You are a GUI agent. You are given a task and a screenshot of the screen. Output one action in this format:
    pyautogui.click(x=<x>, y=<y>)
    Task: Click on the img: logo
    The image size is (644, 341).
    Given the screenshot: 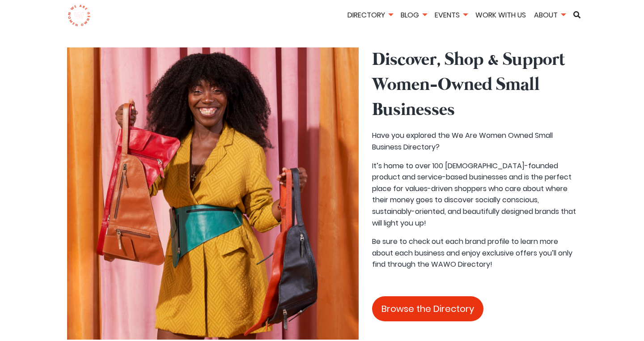 What is the action you would take?
    pyautogui.click(x=79, y=16)
    